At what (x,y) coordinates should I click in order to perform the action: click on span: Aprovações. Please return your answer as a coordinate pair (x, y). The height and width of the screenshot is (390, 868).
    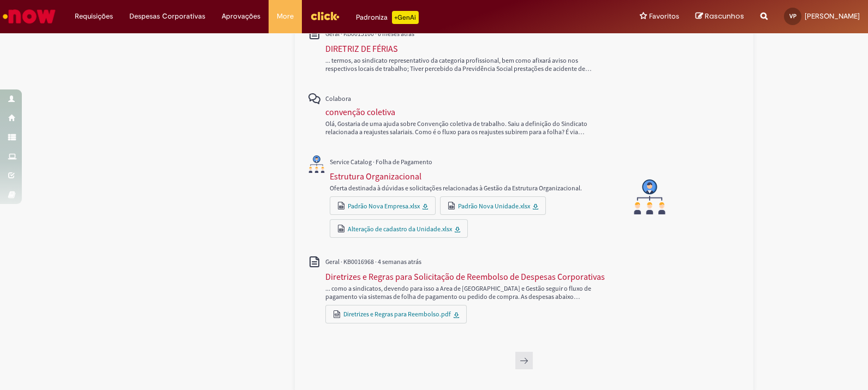
    Looking at the image, I should click on (241, 17).